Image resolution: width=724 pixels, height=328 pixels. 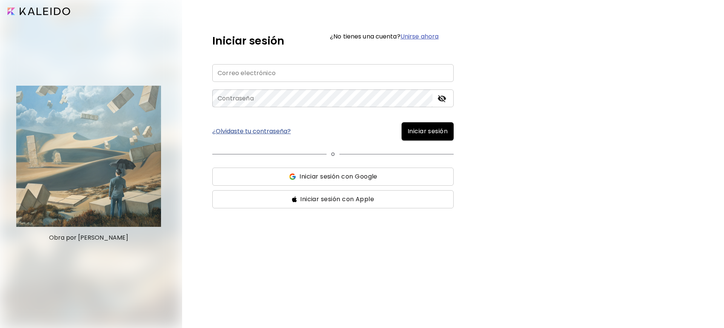 What do you see at coordinates (252, 131) in the screenshot?
I see `a: ¿Olvidaste tu contraseña?` at bounding box center [252, 131].